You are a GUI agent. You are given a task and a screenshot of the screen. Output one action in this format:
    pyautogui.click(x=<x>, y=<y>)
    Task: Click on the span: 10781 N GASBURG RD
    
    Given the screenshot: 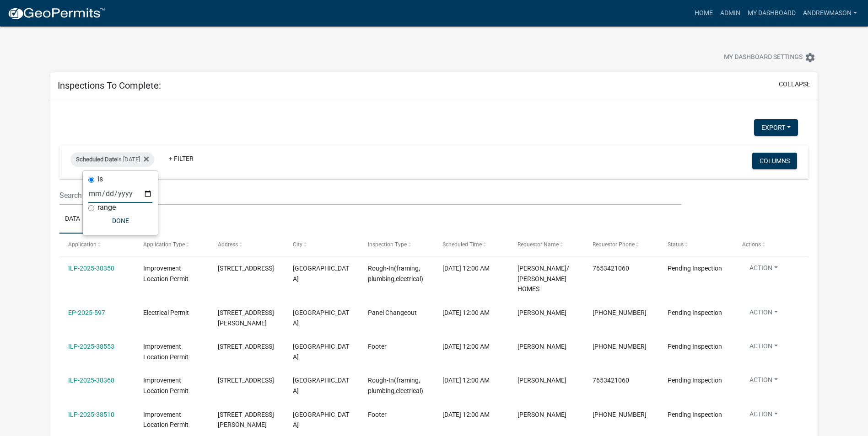 What is the action you would take?
    pyautogui.click(x=246, y=268)
    